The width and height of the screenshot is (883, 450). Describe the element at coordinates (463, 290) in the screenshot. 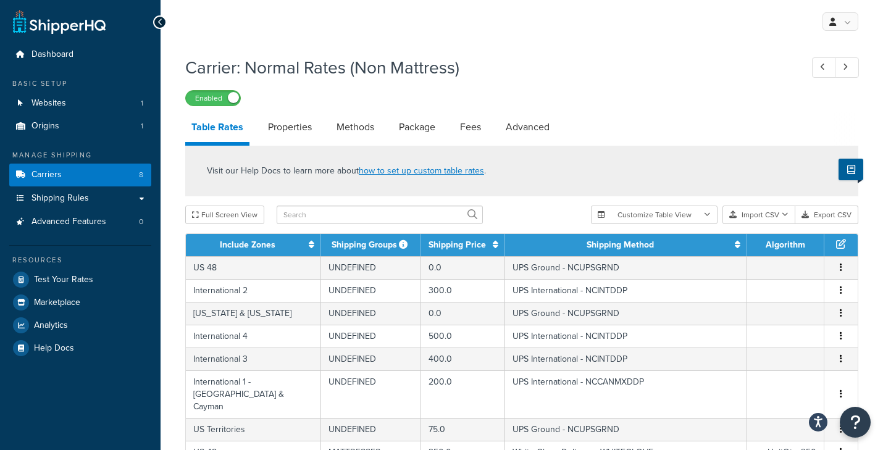

I see `td: 300.0` at that location.